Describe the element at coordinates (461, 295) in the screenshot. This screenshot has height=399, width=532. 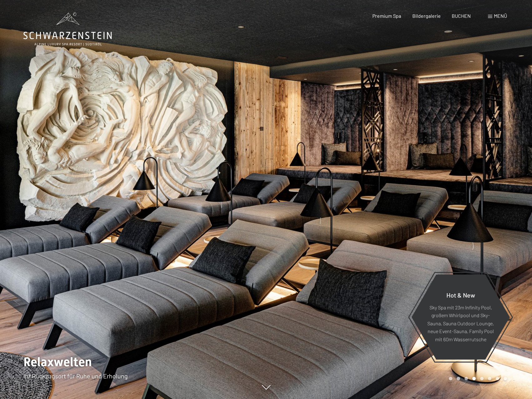
I see `span: Hot & New` at that location.